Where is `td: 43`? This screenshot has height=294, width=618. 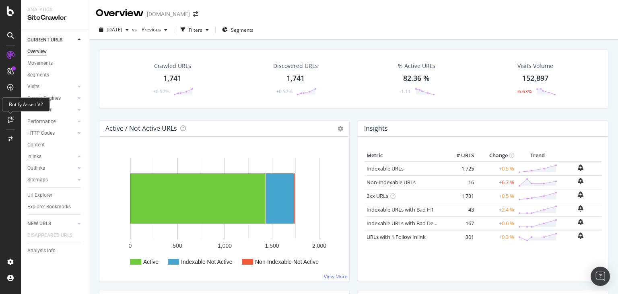
td: 43 is located at coordinates (460, 210).